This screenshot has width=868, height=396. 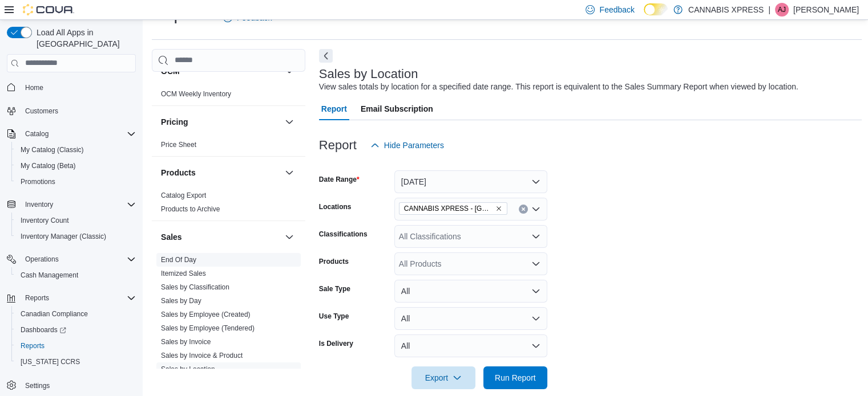 I want to click on span: Sales by Invoice, so click(x=185, y=342).